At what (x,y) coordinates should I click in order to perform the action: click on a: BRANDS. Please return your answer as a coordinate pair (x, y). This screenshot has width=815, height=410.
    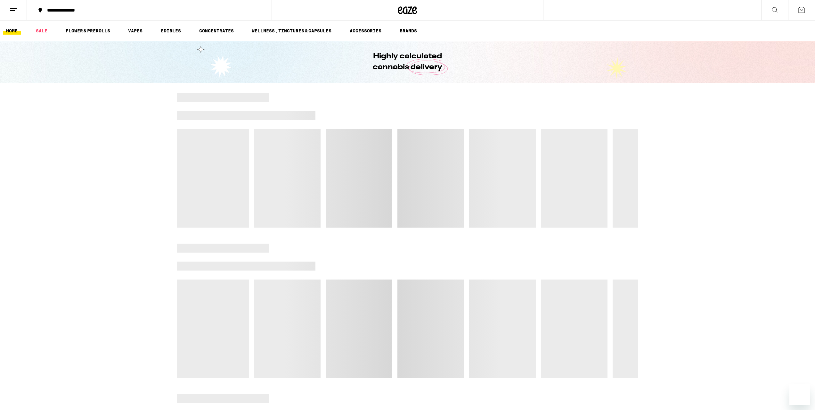
    Looking at the image, I should click on (408, 31).